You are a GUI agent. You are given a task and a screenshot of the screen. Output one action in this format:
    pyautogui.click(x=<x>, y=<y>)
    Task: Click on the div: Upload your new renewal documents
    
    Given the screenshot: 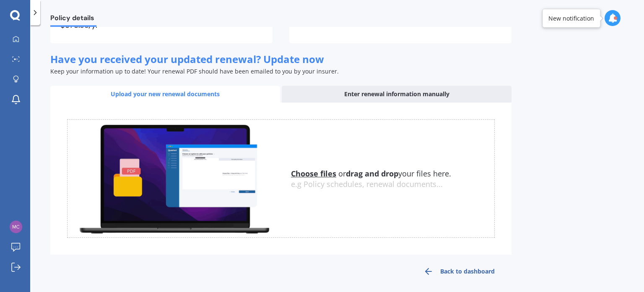 What is the action you would take?
    pyautogui.click(x=165, y=94)
    